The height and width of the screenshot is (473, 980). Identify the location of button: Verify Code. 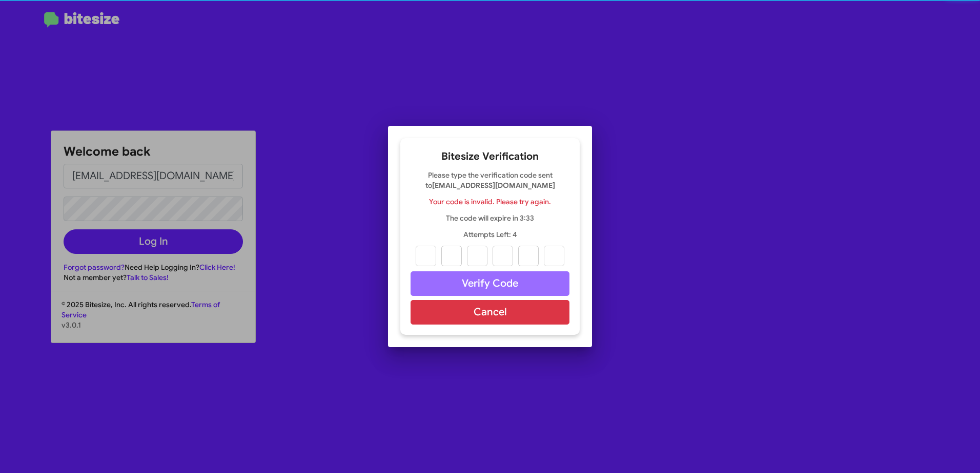
(490, 284).